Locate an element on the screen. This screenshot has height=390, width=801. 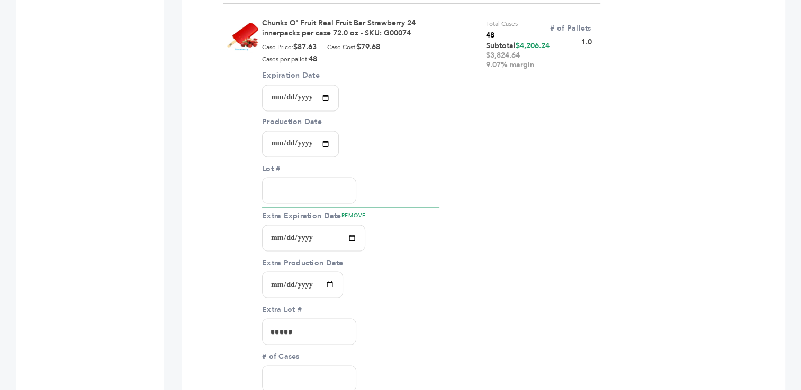
a: REMOVE is located at coordinates (353, 216).